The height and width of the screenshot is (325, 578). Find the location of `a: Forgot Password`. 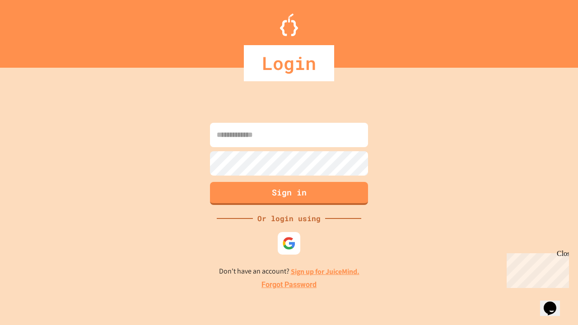

a: Forgot Password is located at coordinates (289, 285).